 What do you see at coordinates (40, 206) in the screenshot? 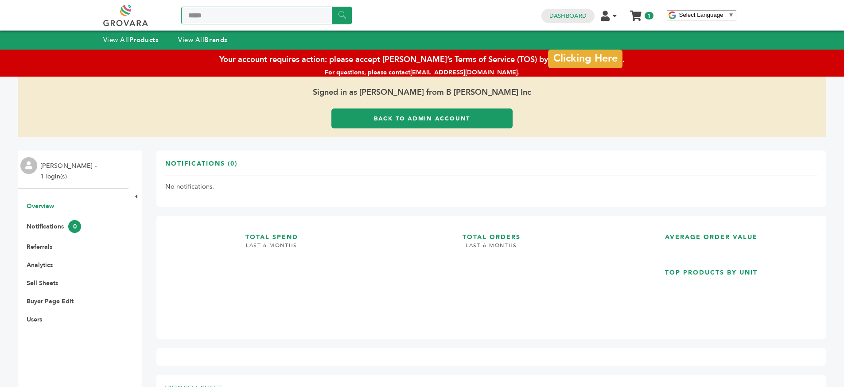
I see `a: Overview` at bounding box center [40, 206].